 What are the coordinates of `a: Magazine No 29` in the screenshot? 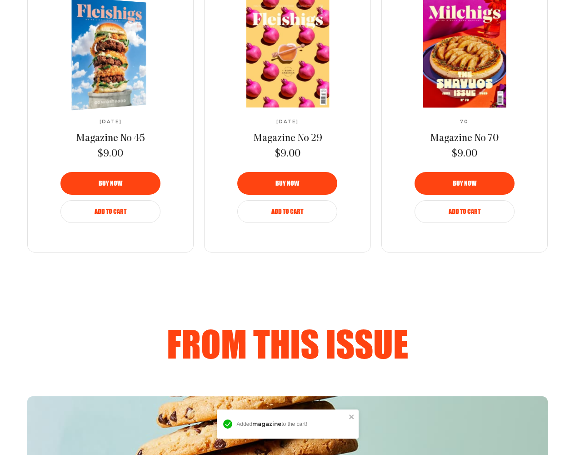 It's located at (288, 139).